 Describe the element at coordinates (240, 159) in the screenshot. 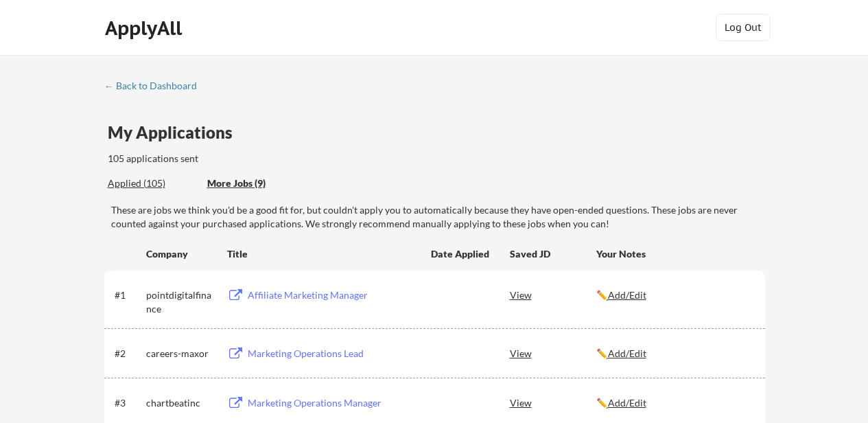

I see `div: 105 applications sent` at that location.